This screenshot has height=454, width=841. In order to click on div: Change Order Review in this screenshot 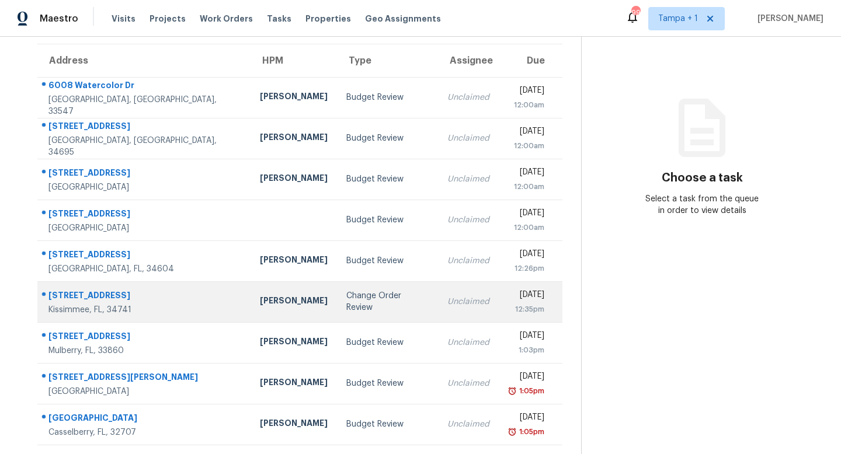, I will do `click(387, 302)`.